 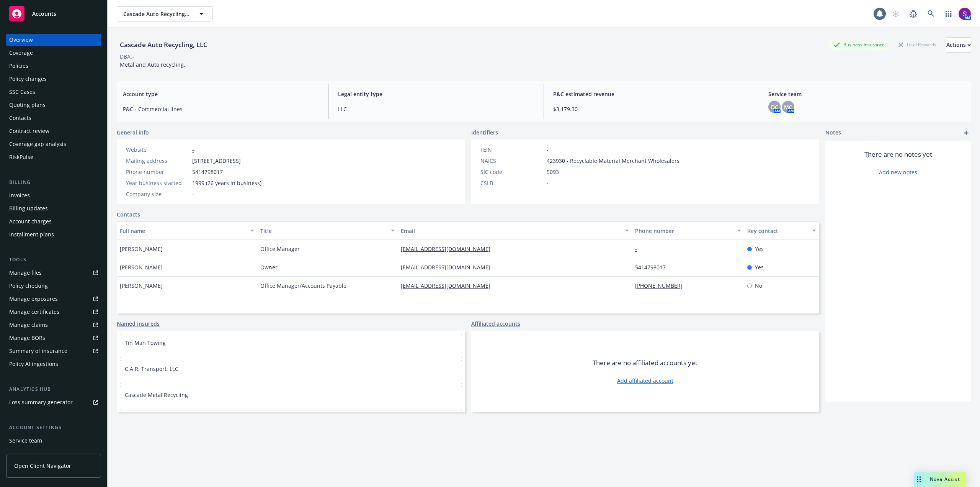 I want to click on div: Contract review, so click(x=29, y=131).